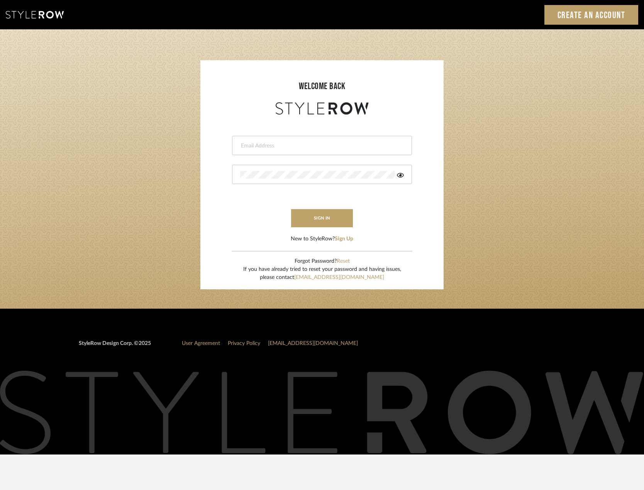  I want to click on input: Email Address, so click(321, 146).